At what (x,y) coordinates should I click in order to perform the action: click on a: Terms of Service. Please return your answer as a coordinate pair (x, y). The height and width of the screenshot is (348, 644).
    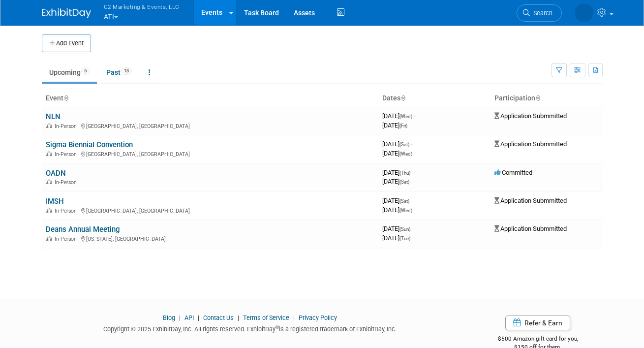
    Looking at the image, I should click on (266, 317).